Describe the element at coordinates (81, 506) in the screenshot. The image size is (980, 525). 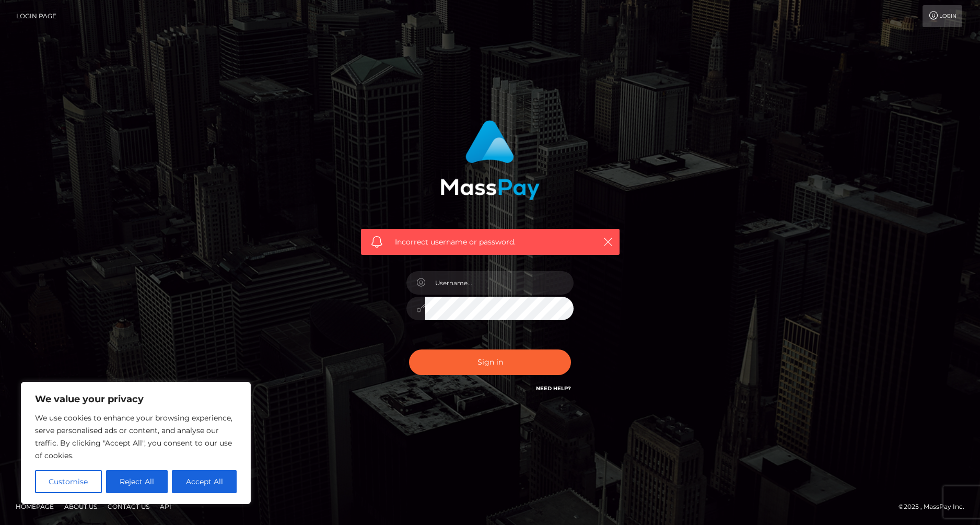
I see `a: About Us` at that location.